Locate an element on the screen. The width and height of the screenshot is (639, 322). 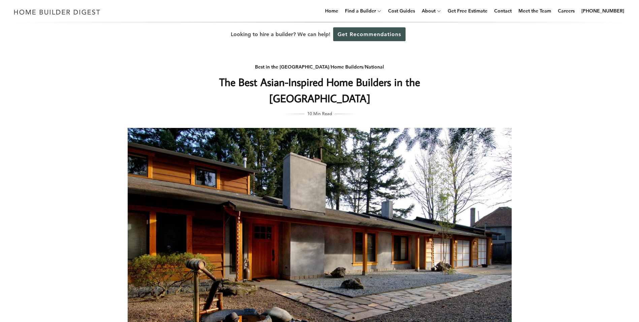
a: Get Recommendations is located at coordinates (369, 34).